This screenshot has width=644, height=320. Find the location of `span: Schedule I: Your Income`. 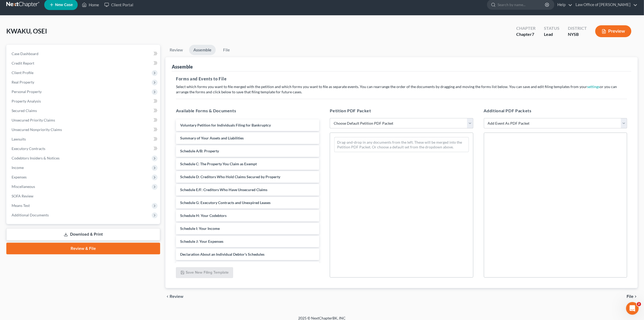

span: Schedule I: Your Income is located at coordinates (200, 228).